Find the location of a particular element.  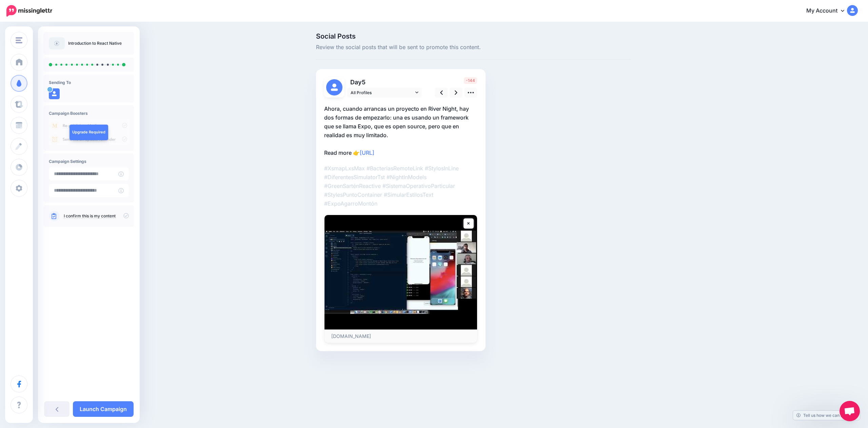

a: My Account is located at coordinates (828, 11).